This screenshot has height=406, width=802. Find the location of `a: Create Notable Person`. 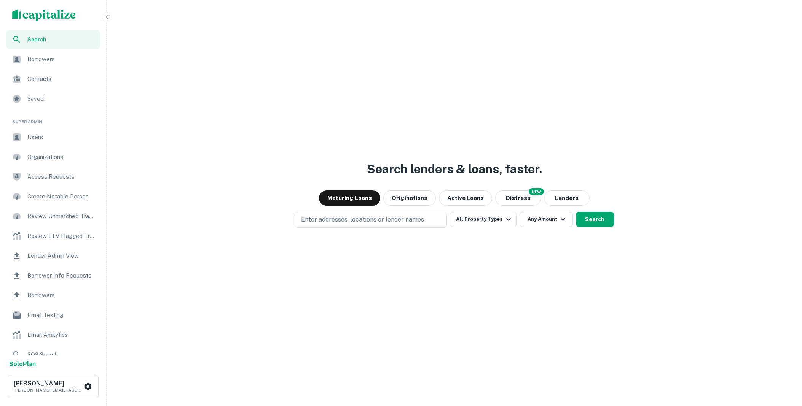

a: Create Notable Person is located at coordinates (53, 197).